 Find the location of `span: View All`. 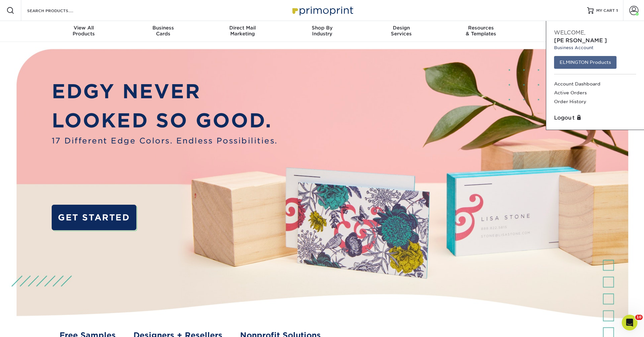

span: View All is located at coordinates (84, 28).